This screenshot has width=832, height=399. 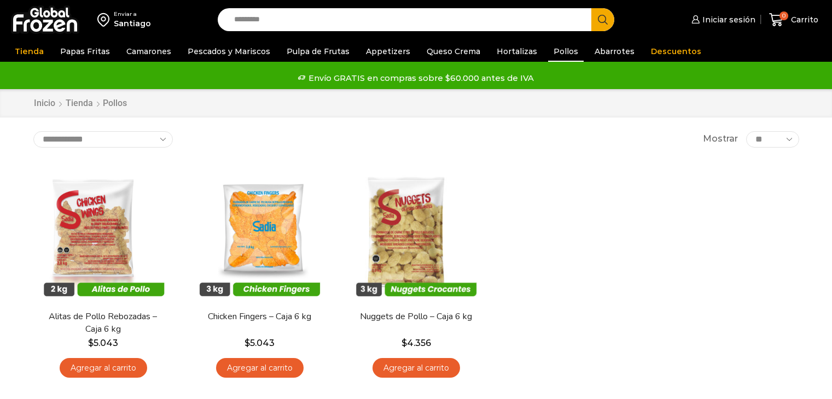 What do you see at coordinates (103, 139) in the screenshot?
I see `select: Pedido de la tienda` at bounding box center [103, 139].